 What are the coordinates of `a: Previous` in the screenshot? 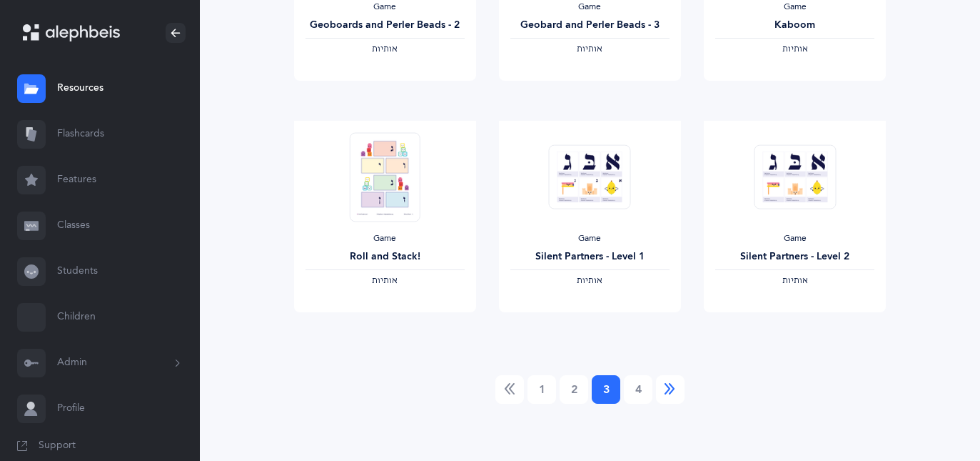 It's located at (510, 389).